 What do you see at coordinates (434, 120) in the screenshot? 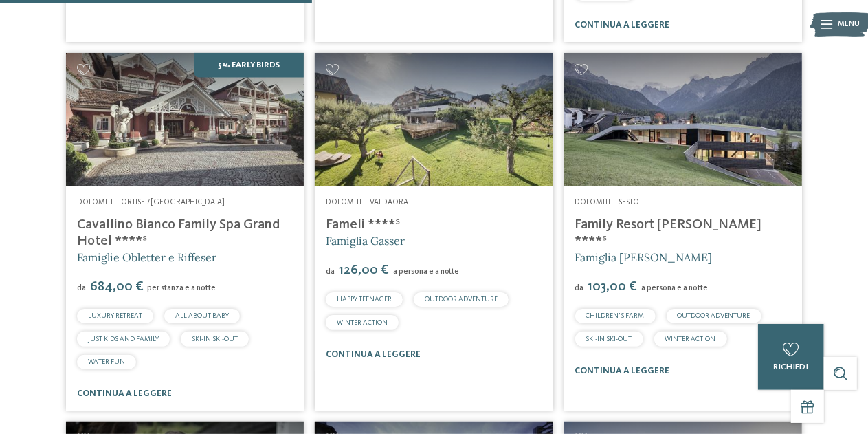
I see `img: Cercate un hotel per famiglie? Qui troverete solo i migliori!` at bounding box center [434, 120].